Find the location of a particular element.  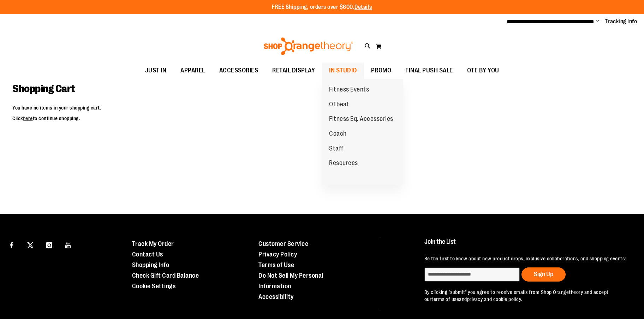

a: ACCESSORIES is located at coordinates (238, 71).